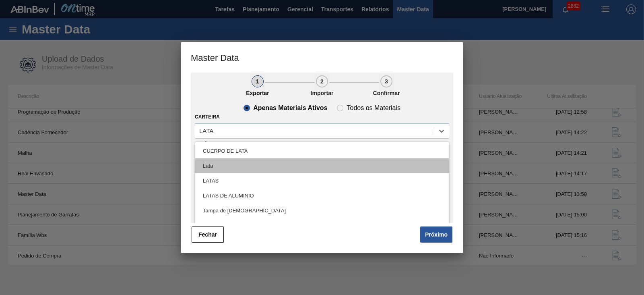 This screenshot has height=295, width=644. What do you see at coordinates (208, 234) in the screenshot?
I see `button: Fechar` at bounding box center [208, 234].